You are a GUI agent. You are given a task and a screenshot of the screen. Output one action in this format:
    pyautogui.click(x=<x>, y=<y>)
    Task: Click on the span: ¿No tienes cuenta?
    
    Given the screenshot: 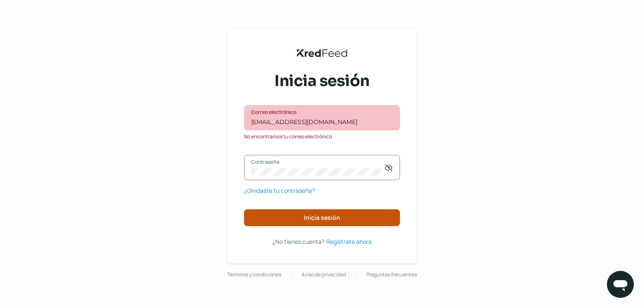 What is the action you would take?
    pyautogui.click(x=298, y=242)
    